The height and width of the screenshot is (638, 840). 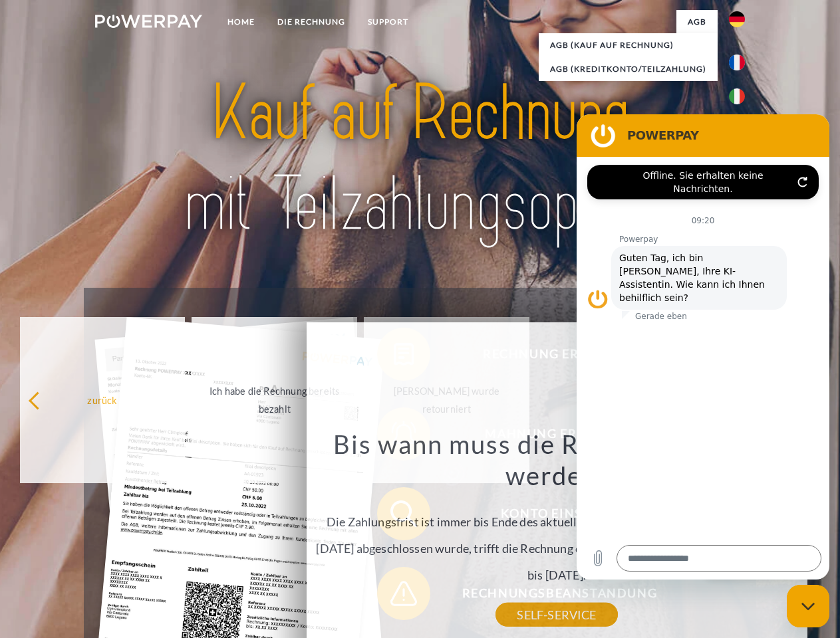 What do you see at coordinates (274, 400) in the screenshot?
I see `div: Ich habe die Rechnung bereits bezahlt` at bounding box center [274, 400].